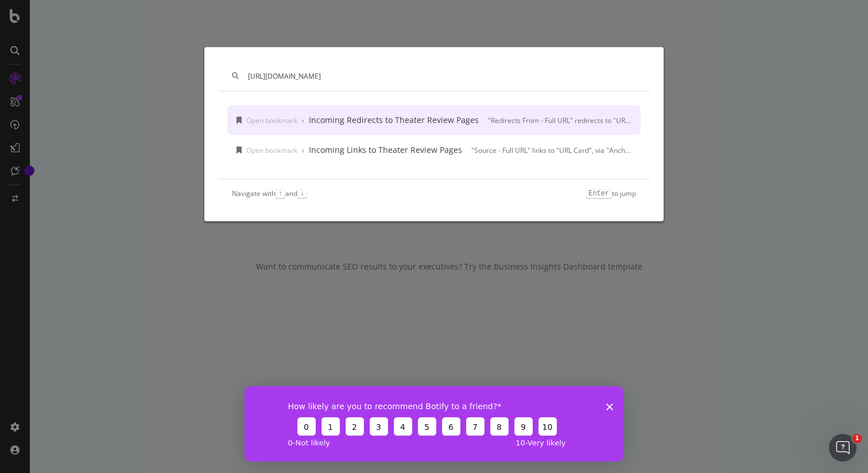 Image resolution: width=868 pixels, height=473 pixels. What do you see at coordinates (86, 40) in the screenshot?
I see `button: 1` at bounding box center [86, 40].